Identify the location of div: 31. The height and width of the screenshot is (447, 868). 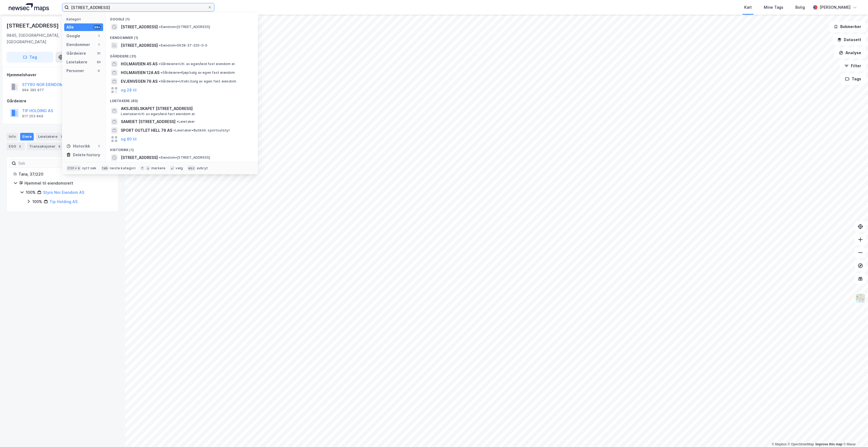
(99, 54).